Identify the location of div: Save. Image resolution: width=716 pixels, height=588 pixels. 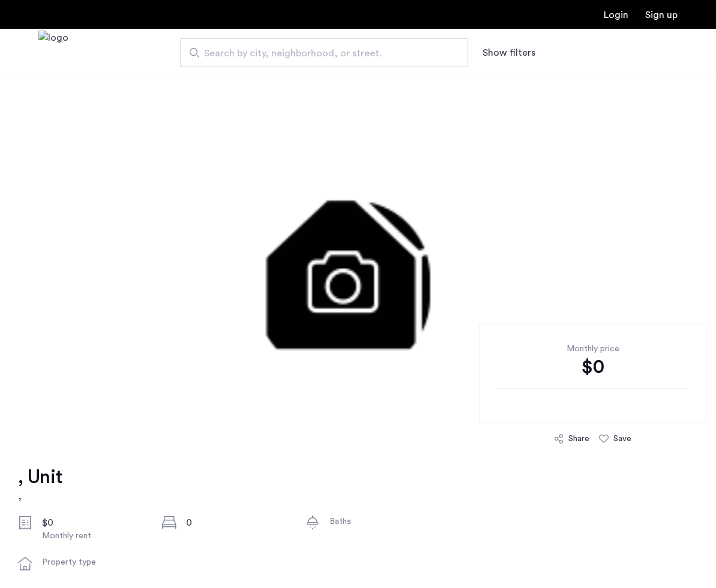
(622, 439).